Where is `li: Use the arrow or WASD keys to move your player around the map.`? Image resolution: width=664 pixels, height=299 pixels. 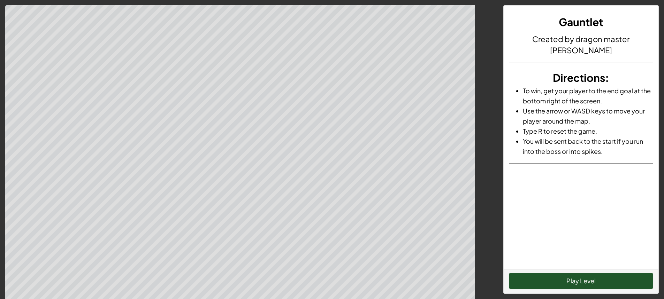
li: Use the arrow or WASD keys to move your player around the map. is located at coordinates (588, 116).